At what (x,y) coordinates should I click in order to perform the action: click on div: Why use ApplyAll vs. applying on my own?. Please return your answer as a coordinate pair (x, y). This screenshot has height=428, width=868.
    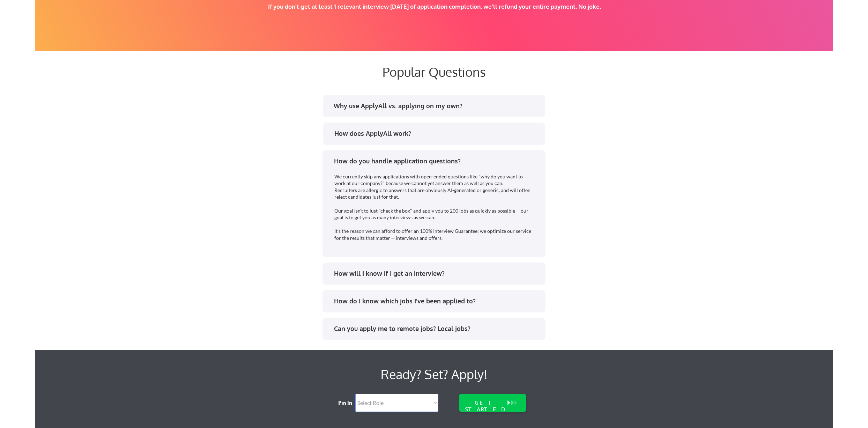
    Looking at the image, I should click on (436, 106).